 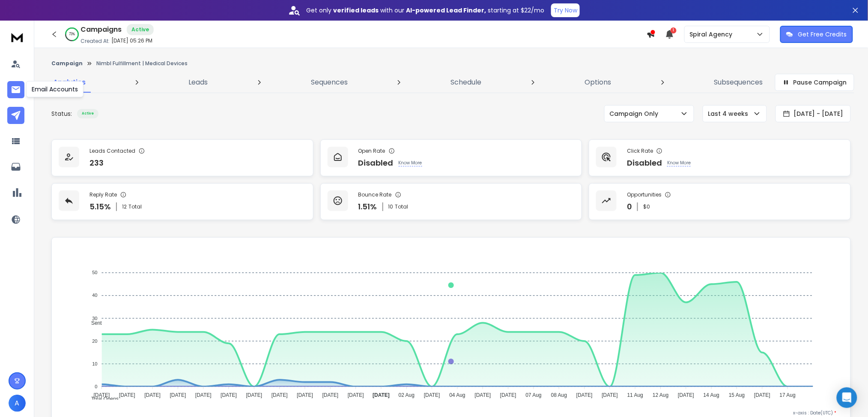 I want to click on span: 12, so click(x=124, y=207).